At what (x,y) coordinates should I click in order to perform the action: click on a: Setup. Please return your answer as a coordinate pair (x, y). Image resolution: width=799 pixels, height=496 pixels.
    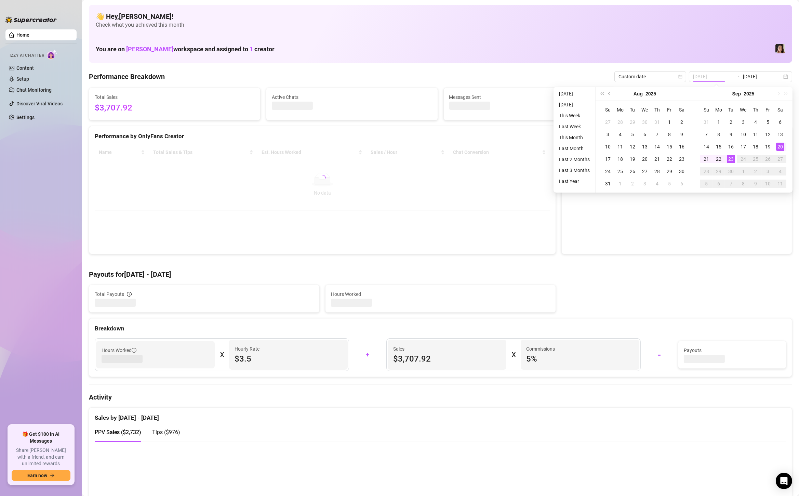
    Looking at the image, I should click on (23, 79).